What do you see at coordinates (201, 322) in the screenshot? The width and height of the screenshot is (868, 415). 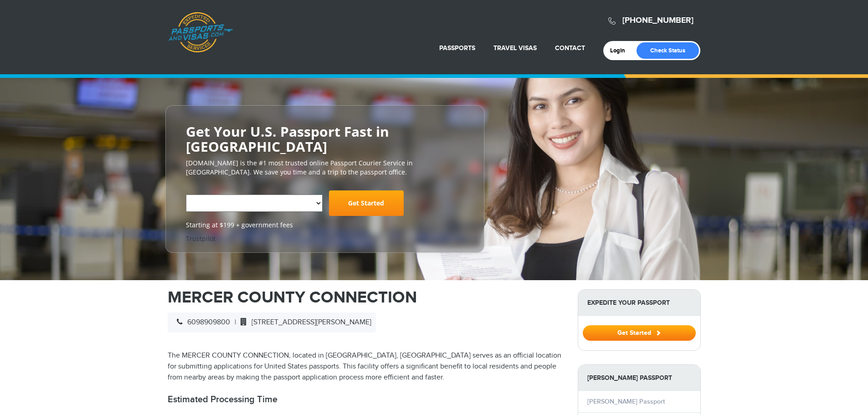 I see `span: 6098909800` at bounding box center [201, 322].